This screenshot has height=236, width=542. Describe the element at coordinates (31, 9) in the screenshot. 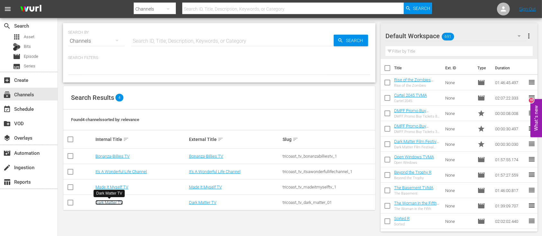

I see `img: ans4CAIJ8jUAAAAAAAAAAAAAAAAAAAAAAAAgQb4GAAAAAAAAAAAAAAAAAAAAAAAAJMjXAAAAAAAAAAAAAAAAAAAAAAAAgAT5G...` at that location.